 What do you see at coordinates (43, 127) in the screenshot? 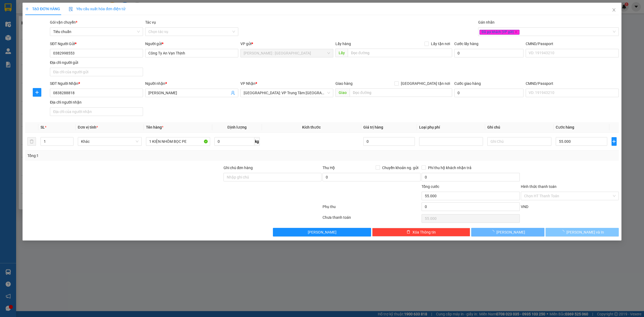
I see `span: SL` at bounding box center [43, 127].